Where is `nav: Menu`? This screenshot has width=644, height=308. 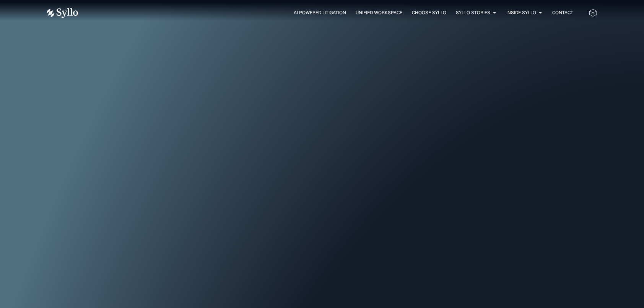
nav: Menu is located at coordinates (333, 13).